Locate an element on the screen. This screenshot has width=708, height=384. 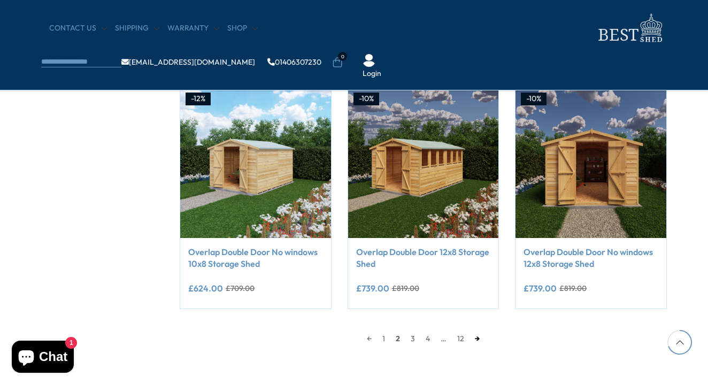
a: 3 is located at coordinates (413, 338).